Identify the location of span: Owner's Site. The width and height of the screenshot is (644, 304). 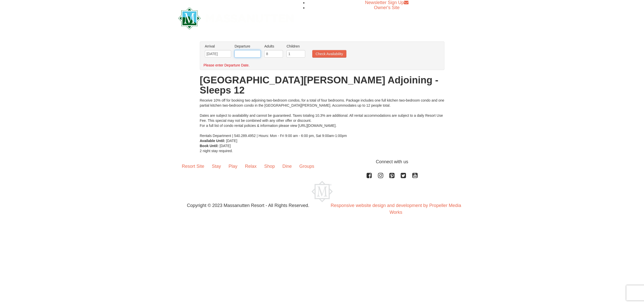
(387, 8).